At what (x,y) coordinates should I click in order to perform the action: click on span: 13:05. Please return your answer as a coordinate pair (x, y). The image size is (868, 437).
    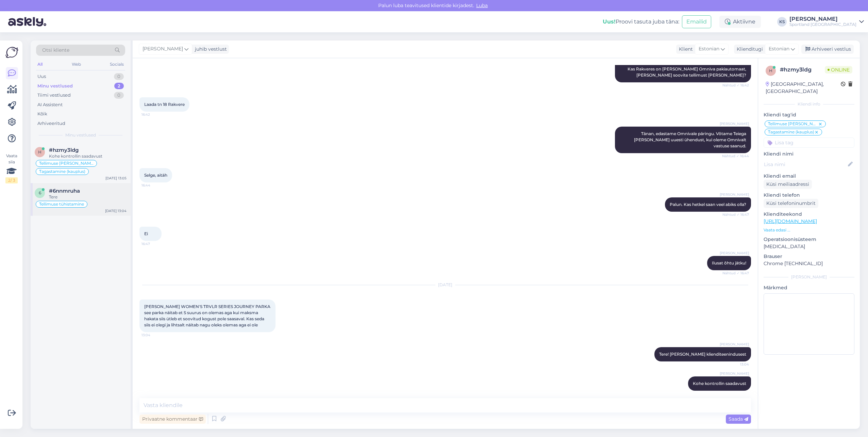
    Looking at the image, I should click on (736, 393).